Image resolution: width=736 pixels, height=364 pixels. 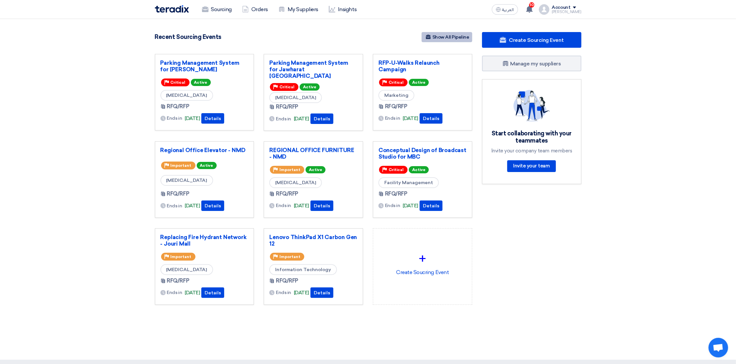 I want to click on a: Show All Pipeline, so click(x=447, y=37).